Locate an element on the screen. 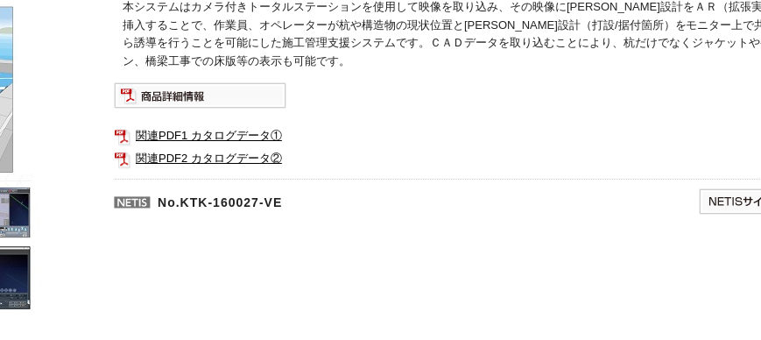 This screenshot has height=340, width=761. a: 商品詳細情報システム is located at coordinates (200, 98).